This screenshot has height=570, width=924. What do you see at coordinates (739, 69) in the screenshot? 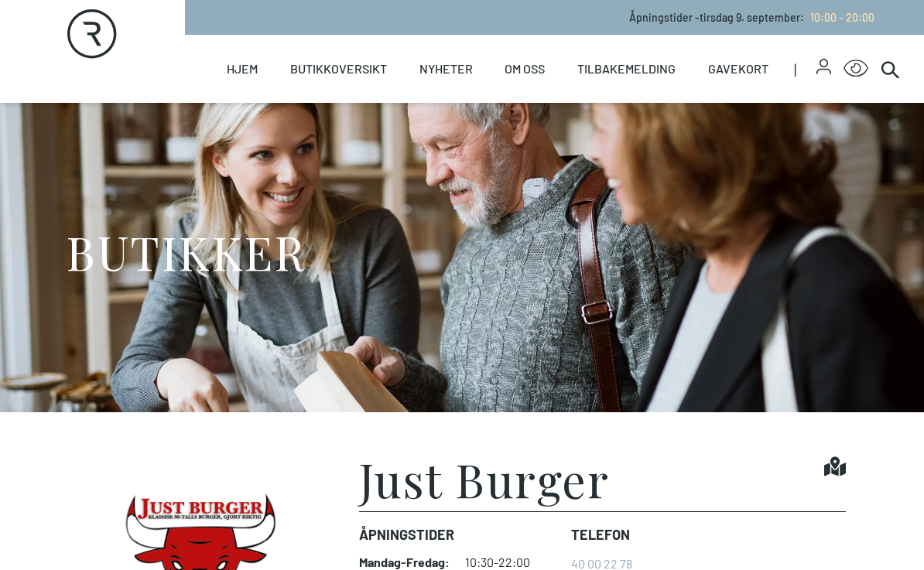
I see `a: Gavekort` at bounding box center [739, 69].